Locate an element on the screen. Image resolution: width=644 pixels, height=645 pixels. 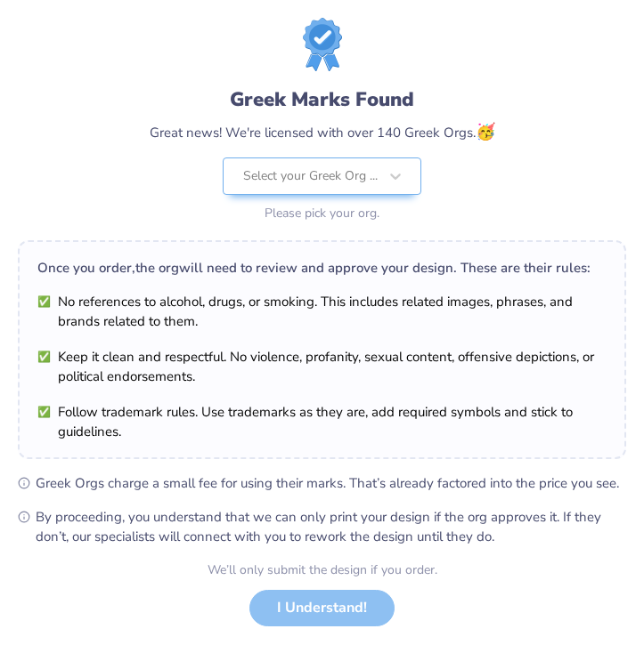
div: Once you order, the org will need to review and approve your design. These are their rules: is located at coordinates (321, 268).